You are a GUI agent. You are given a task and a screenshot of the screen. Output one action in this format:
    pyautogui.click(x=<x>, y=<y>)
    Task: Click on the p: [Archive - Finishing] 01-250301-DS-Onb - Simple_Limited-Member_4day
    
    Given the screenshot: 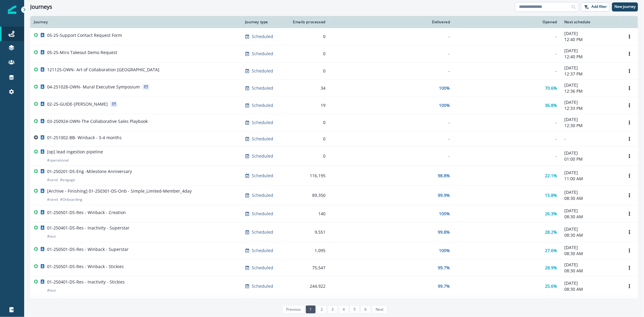 What is the action you would take?
    pyautogui.click(x=119, y=191)
    